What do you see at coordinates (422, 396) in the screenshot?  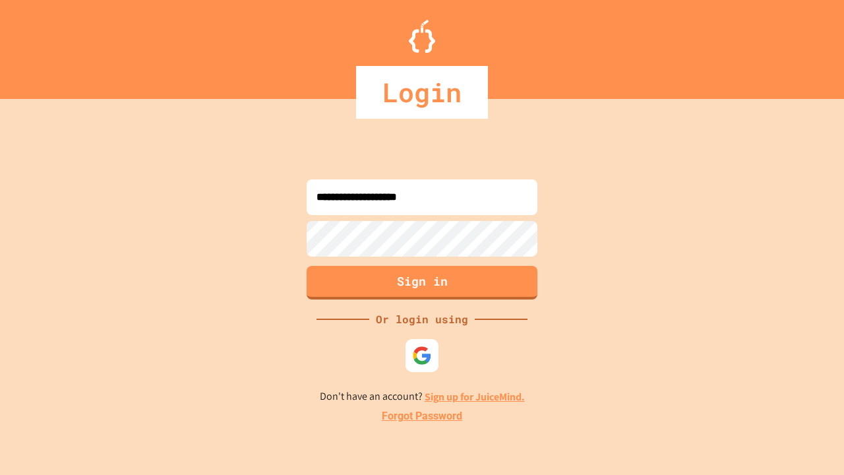 I see `p: Don't have an account?` at bounding box center [422, 396].